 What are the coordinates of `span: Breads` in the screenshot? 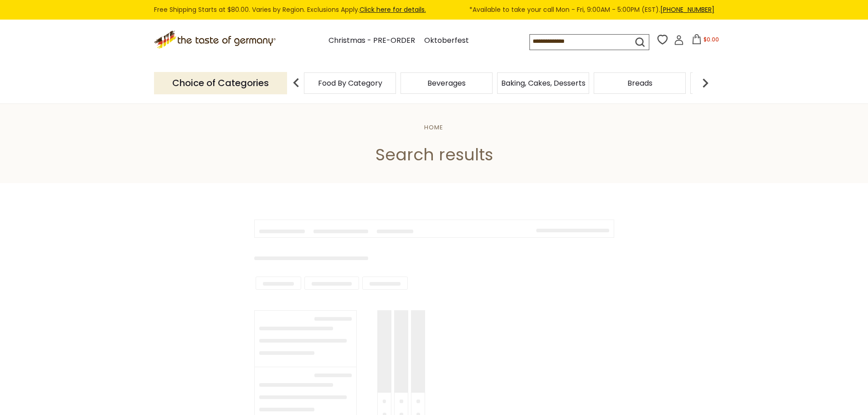 It's located at (640, 83).